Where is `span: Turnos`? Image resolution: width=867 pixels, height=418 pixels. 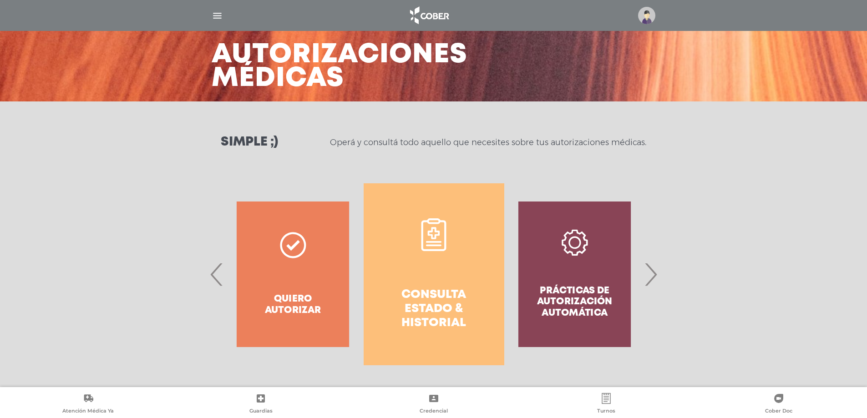
span: Turnos is located at coordinates (606, 412).